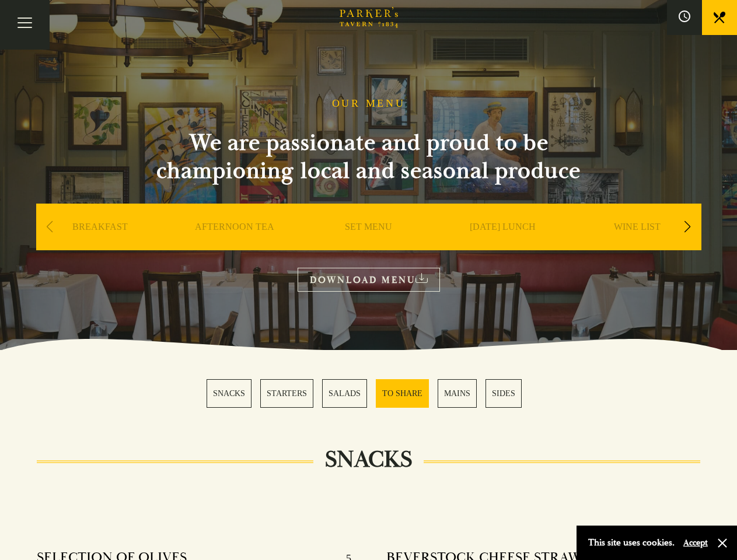 The image size is (737, 560). Describe the element at coordinates (229, 393) in the screenshot. I see `a: 1 / 6` at that location.